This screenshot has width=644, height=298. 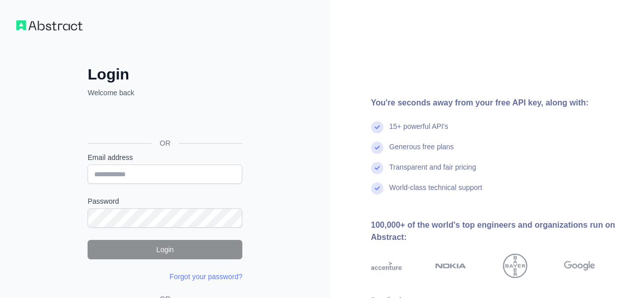 I want to click on button: Login, so click(x=165, y=250).